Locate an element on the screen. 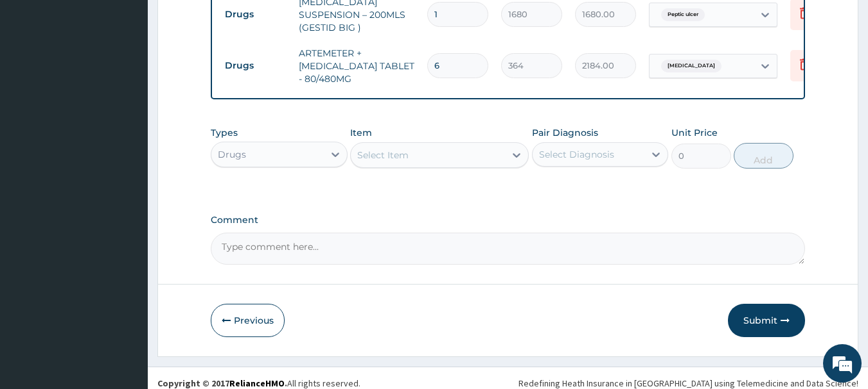 Image resolution: width=868 pixels, height=389 pixels. label: Types is located at coordinates (224, 133).